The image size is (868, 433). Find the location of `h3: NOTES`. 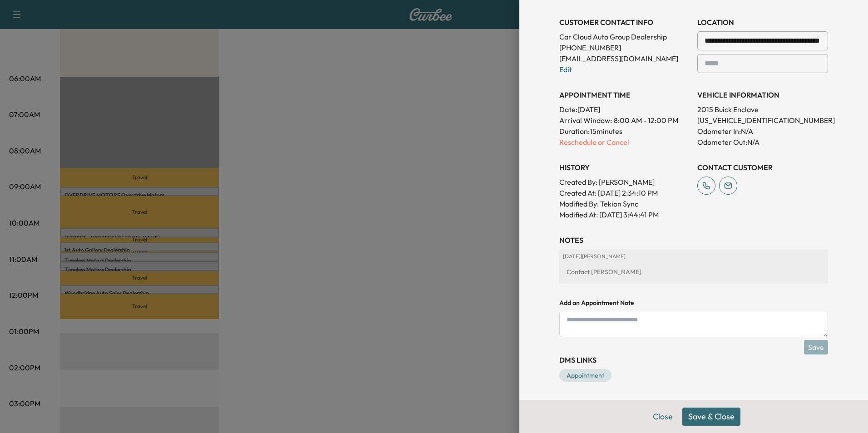

h3: NOTES is located at coordinates (694, 240).